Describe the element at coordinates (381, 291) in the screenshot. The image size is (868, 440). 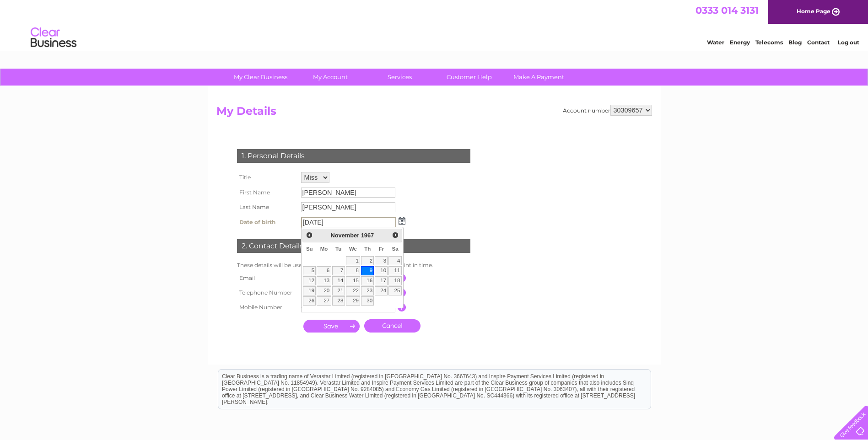
I see `a: 24` at that location.